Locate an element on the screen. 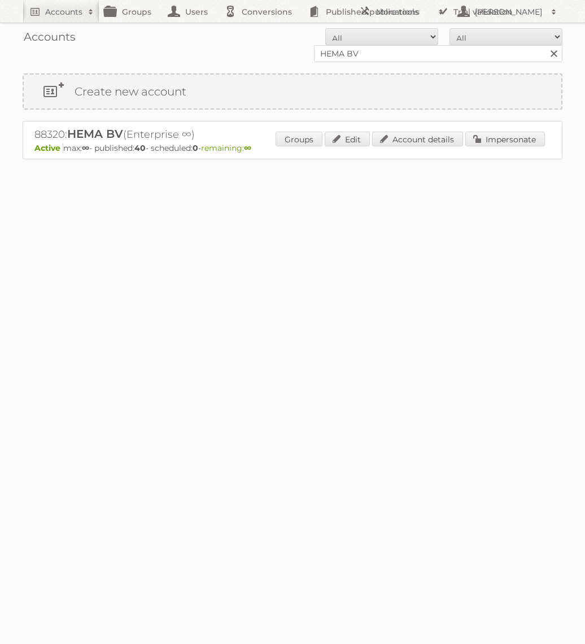 Image resolution: width=585 pixels, height=644 pixels. h2: Accounts is located at coordinates (64, 12).